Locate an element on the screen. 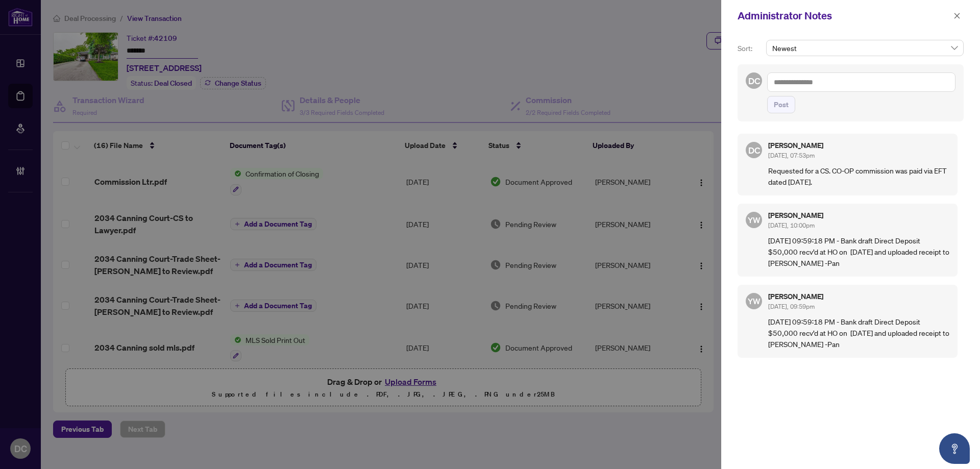 This screenshot has height=469, width=980. button: Open asap is located at coordinates (955, 448).